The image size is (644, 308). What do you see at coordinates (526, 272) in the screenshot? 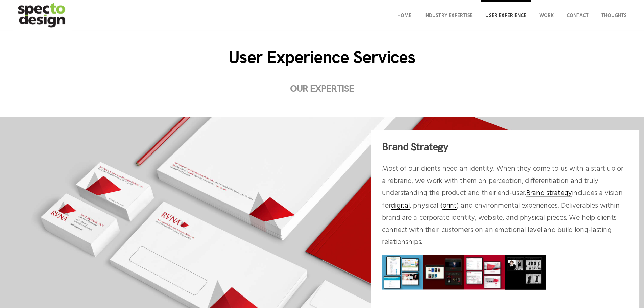
I see `a: image empson-brand` at bounding box center [526, 272].